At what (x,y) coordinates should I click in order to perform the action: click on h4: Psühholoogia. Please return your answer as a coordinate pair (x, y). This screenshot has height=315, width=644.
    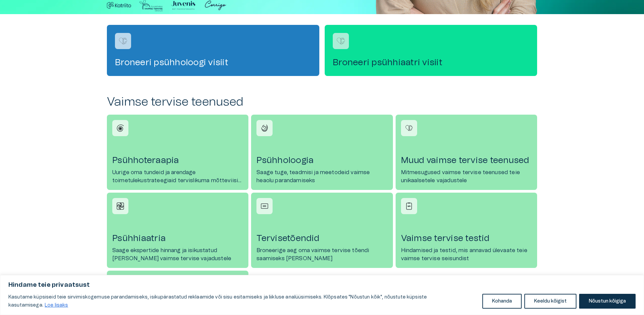
    Looking at the image, I should click on (322, 160).